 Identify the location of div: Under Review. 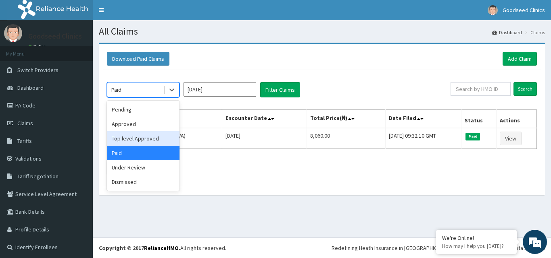
(143, 168).